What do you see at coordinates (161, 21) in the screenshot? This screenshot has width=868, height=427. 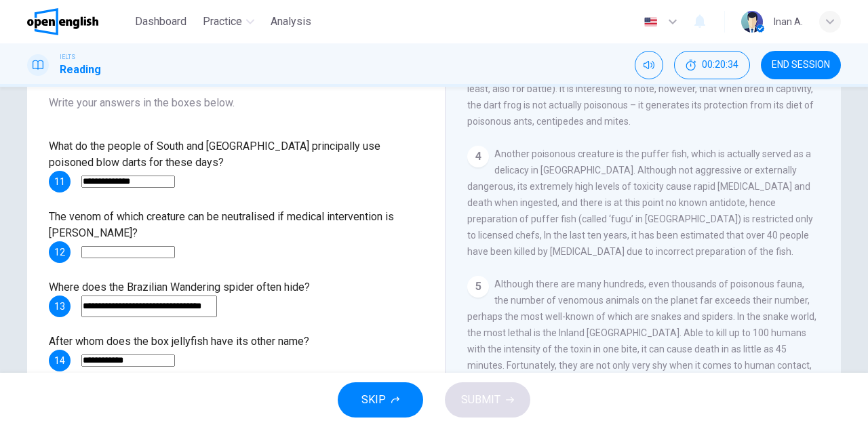 I see `span: Dashboard` at bounding box center [161, 21].